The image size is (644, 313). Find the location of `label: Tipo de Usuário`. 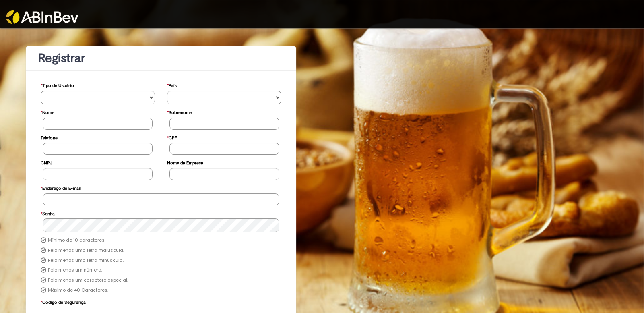

label: Tipo de Usuário is located at coordinates (57, 85).